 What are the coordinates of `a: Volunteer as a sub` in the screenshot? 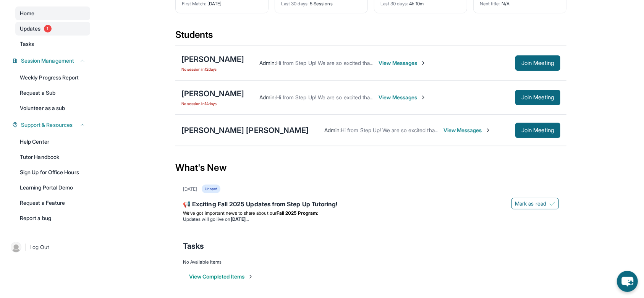 It's located at (53, 108).